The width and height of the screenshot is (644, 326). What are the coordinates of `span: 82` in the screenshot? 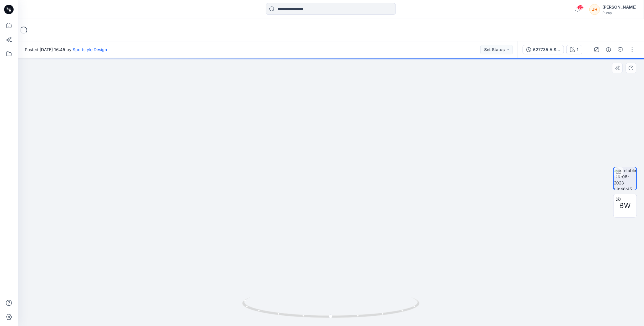 It's located at (580, 7).